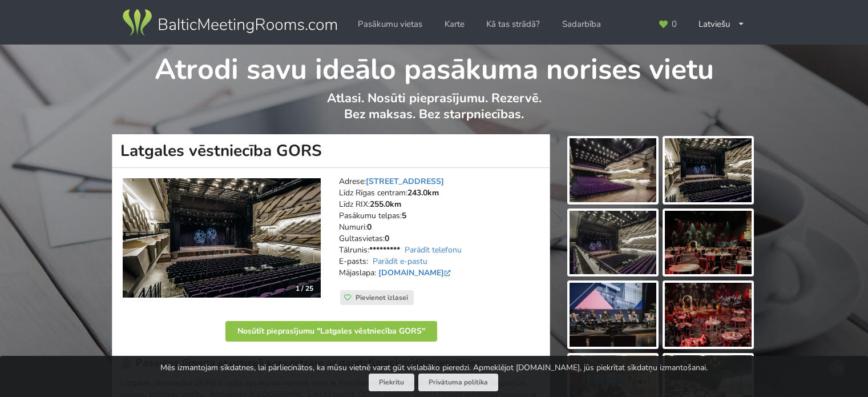 This screenshot has width=868, height=397. I want to click on a: Sadarbība, so click(581, 24).